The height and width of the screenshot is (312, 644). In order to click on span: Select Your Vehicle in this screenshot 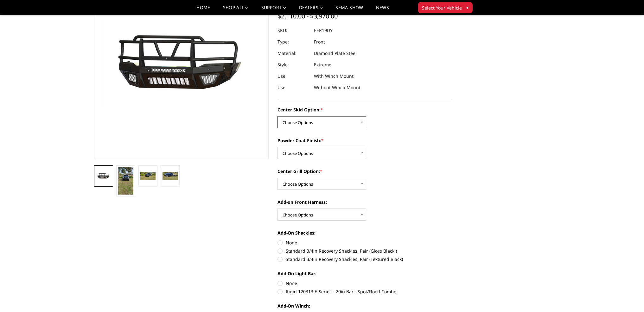, I will do `click(442, 8)`.